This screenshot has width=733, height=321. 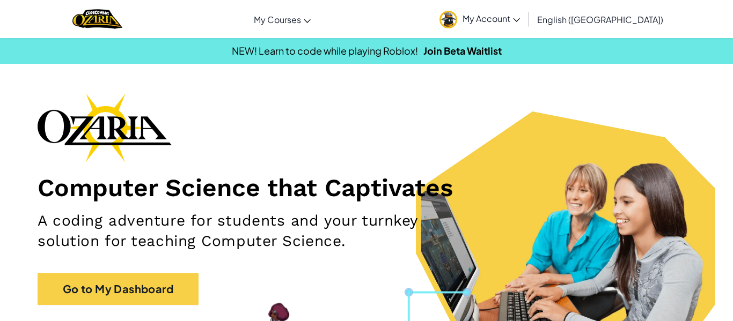 I want to click on a: Join Beta Waitlist, so click(x=462, y=50).